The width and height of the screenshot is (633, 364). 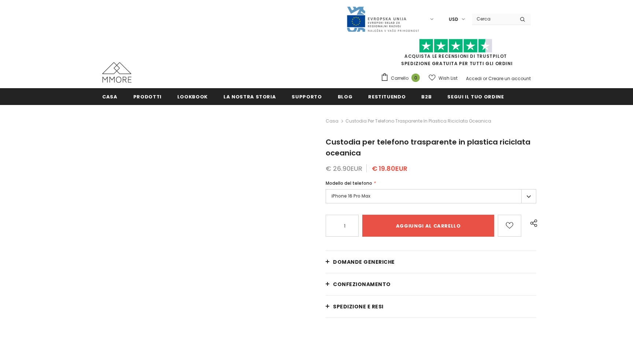 I want to click on a: Creare un account, so click(x=509, y=78).